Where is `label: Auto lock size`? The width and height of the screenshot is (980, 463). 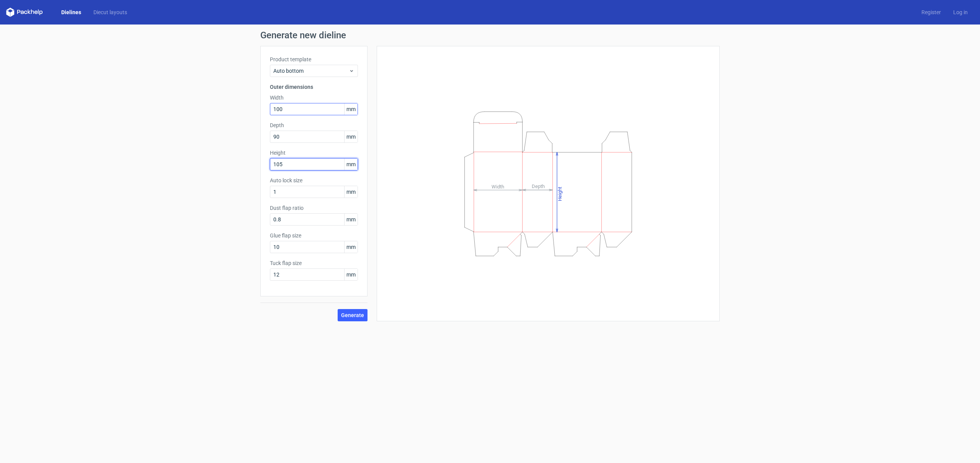
label: Auto lock size is located at coordinates (314, 181).